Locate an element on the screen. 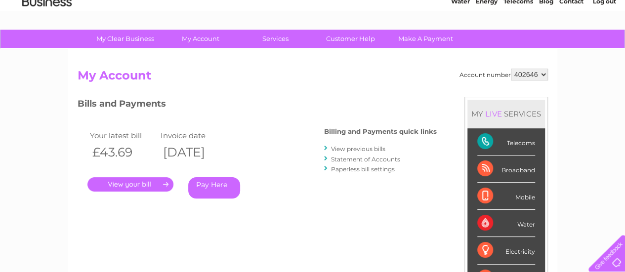  a: Services is located at coordinates (275, 39).